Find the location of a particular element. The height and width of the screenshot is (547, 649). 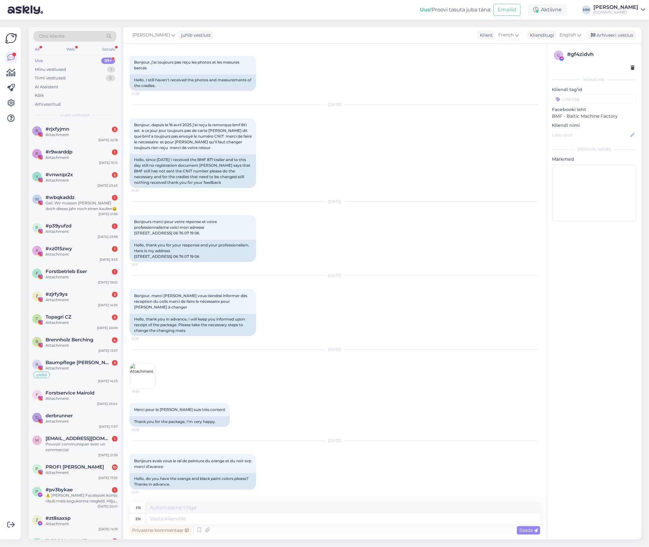

span: 10:31 is located at coordinates (143, 190).